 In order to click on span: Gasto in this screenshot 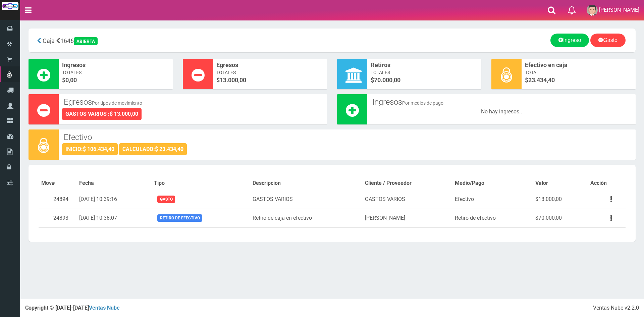, I will do `click(166, 199)`.